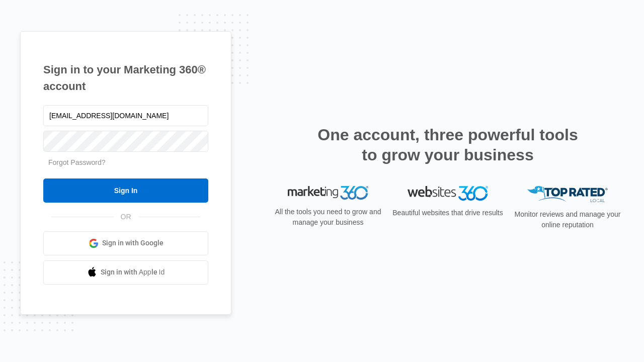 This screenshot has height=362, width=644. Describe the element at coordinates (448, 212) in the screenshot. I see `p: Beautiful websites that drive results` at that location.